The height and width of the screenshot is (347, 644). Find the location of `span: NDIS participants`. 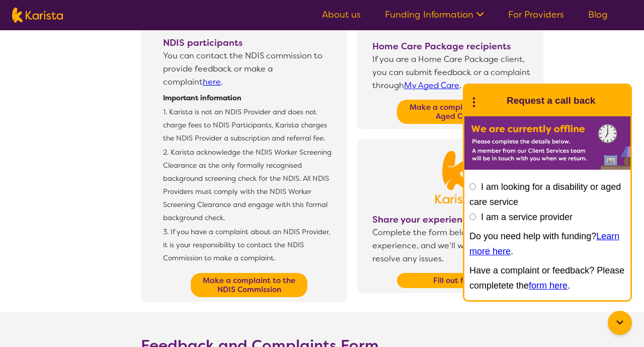

span: NDIS participants is located at coordinates (249, 43).